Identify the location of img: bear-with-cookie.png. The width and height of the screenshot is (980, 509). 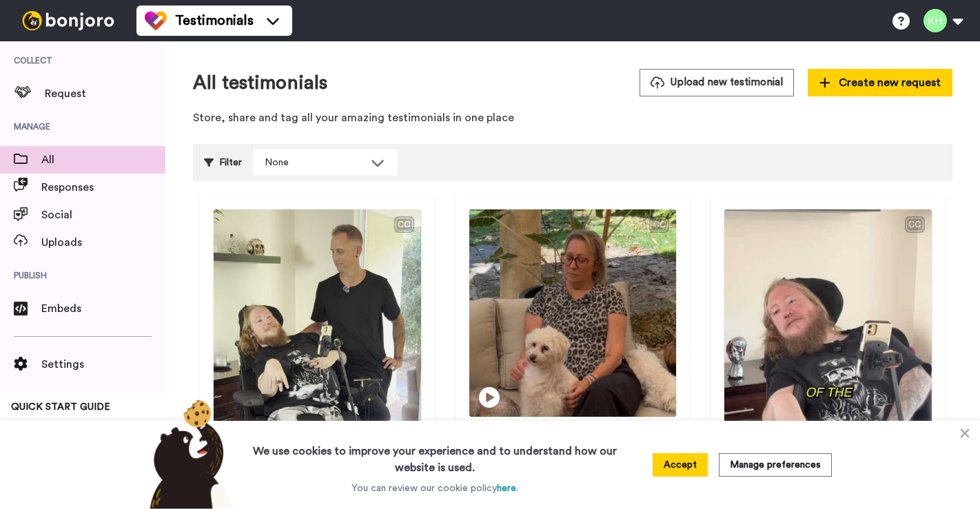
(188, 454).